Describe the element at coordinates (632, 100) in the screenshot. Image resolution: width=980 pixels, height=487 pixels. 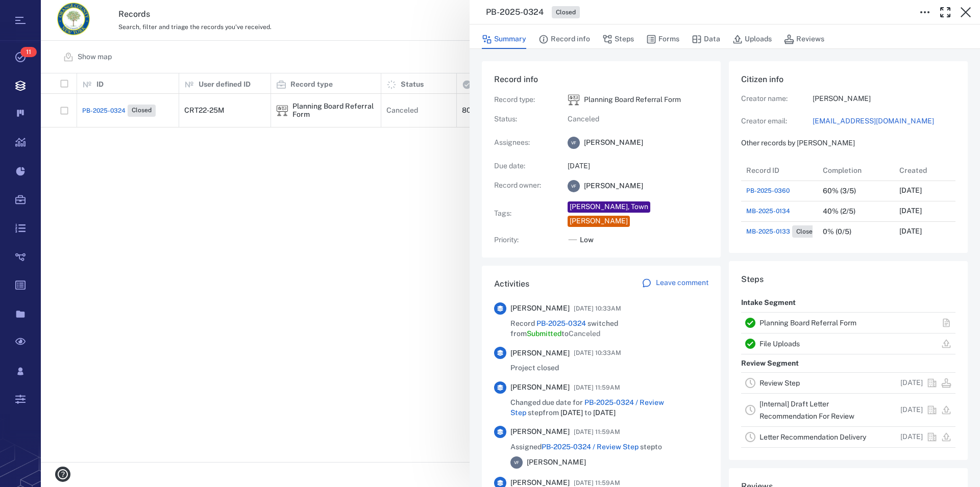
I see `p: Planning Board Referral Form` at that location.